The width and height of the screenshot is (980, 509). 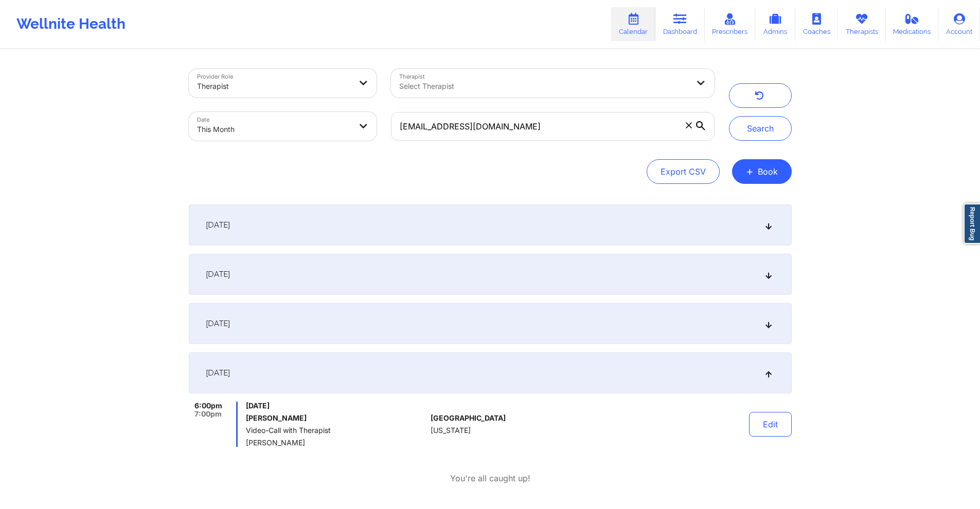 I want to click on a: Prescribers, so click(x=730, y=24).